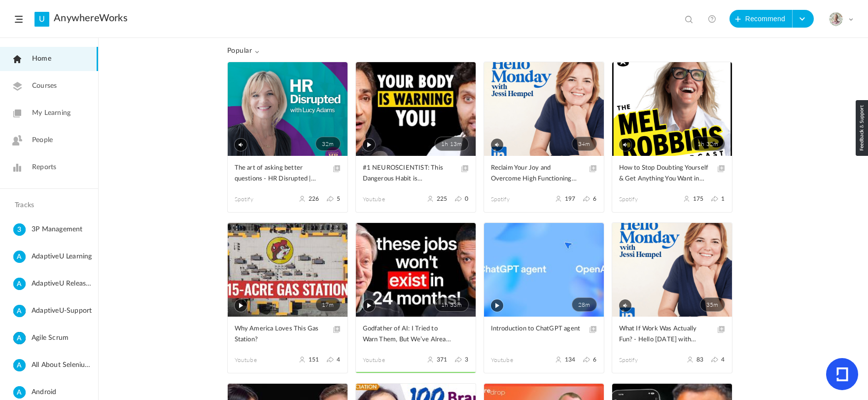  I want to click on span: 1h 13m, so click(452, 143).